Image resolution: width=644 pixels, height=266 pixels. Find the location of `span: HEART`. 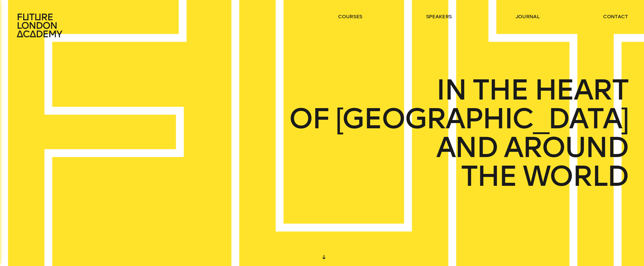

span: HEART is located at coordinates (581, 90).